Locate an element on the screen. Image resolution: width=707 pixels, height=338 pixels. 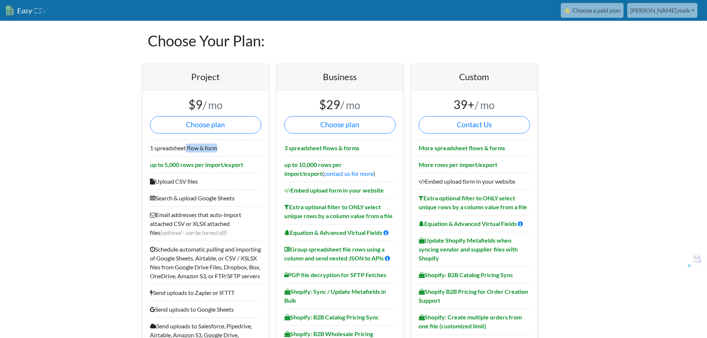
li: Embed upload form in your website is located at coordinates (474, 181).